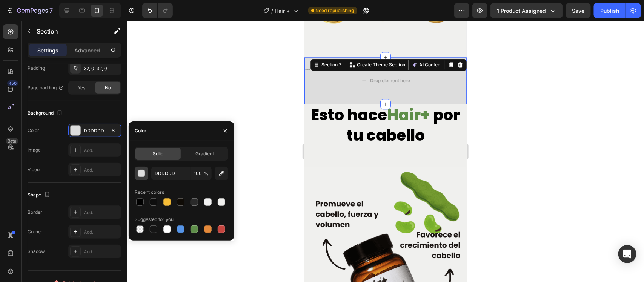 The image size is (644, 282). What do you see at coordinates (521, 11) in the screenshot?
I see `span: 1 product assigned` at bounding box center [521, 11].